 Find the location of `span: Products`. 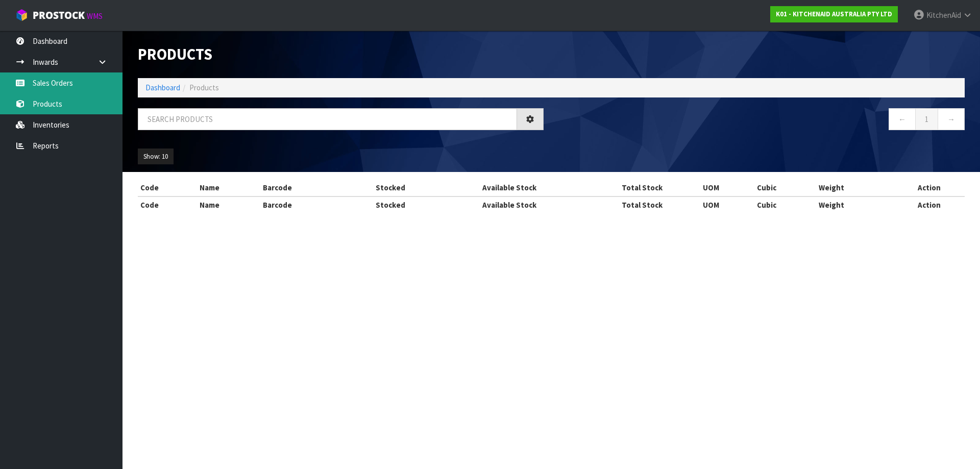

span: Products is located at coordinates (204, 87).